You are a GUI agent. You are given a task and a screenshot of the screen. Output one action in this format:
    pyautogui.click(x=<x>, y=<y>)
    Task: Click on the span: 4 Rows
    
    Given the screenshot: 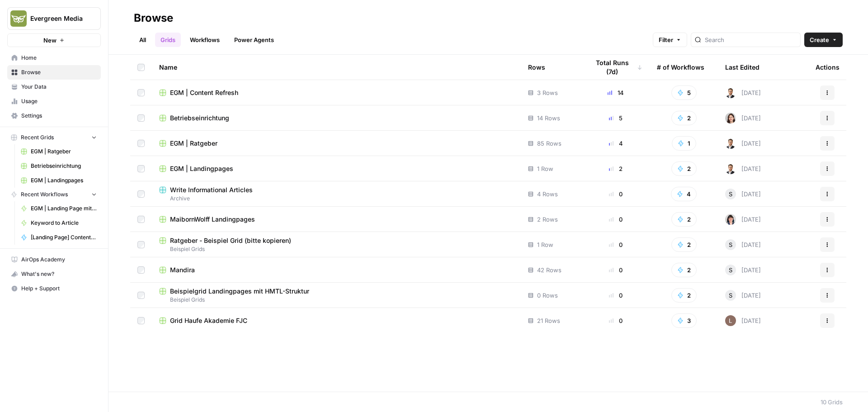 What is the action you would take?
    pyautogui.click(x=547, y=194)
    